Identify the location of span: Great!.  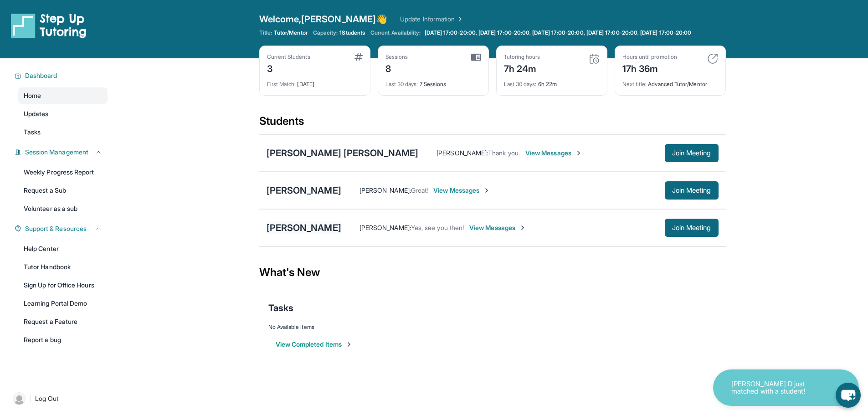
(419, 190).